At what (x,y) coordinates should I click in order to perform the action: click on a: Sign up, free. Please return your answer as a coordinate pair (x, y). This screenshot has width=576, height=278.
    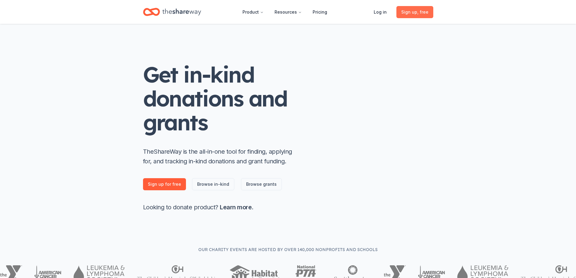
    Looking at the image, I should click on (415, 12).